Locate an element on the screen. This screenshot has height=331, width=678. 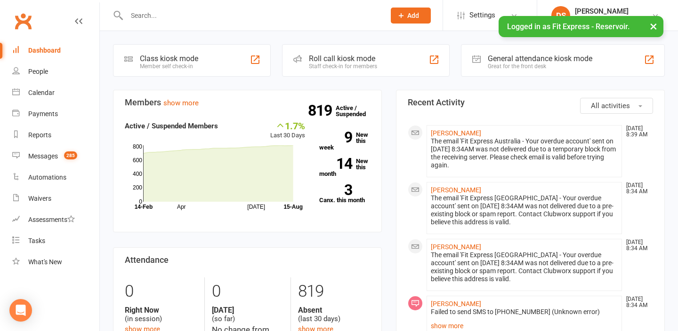
a: Reports is located at coordinates (56, 135).